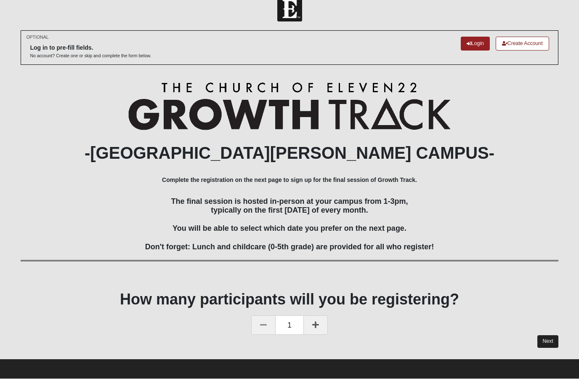 This screenshot has width=579, height=379. What do you see at coordinates (289, 247) in the screenshot?
I see `span: Don't forget: Lunch and childcare (0-5th grade) are provided for all who register!` at bounding box center [289, 247].